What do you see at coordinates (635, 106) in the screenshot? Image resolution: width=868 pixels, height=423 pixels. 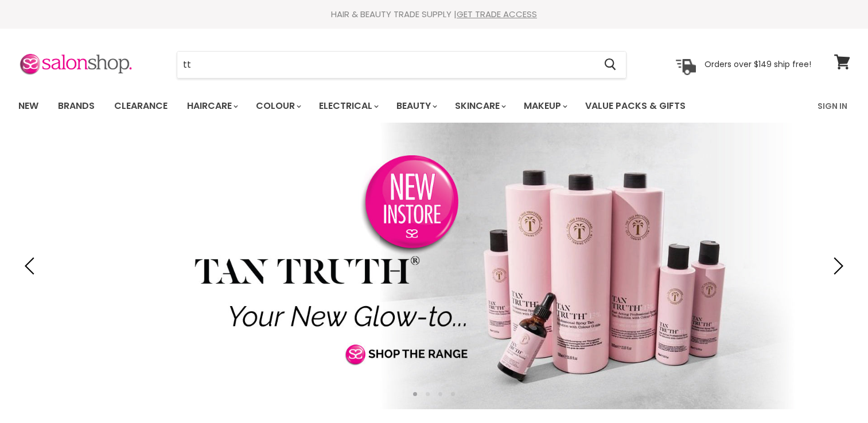 I see `a: Value Packs & Gifts` at bounding box center [635, 106].